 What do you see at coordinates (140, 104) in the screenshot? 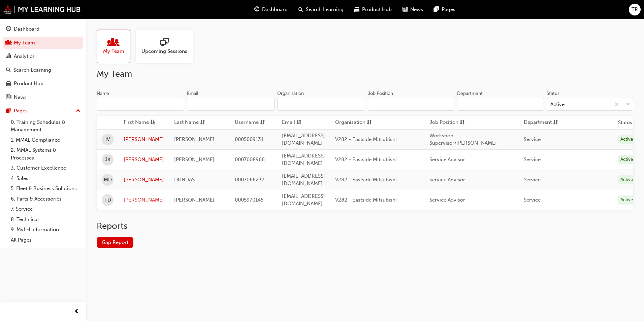
I see `input: Name` at bounding box center [140, 104].